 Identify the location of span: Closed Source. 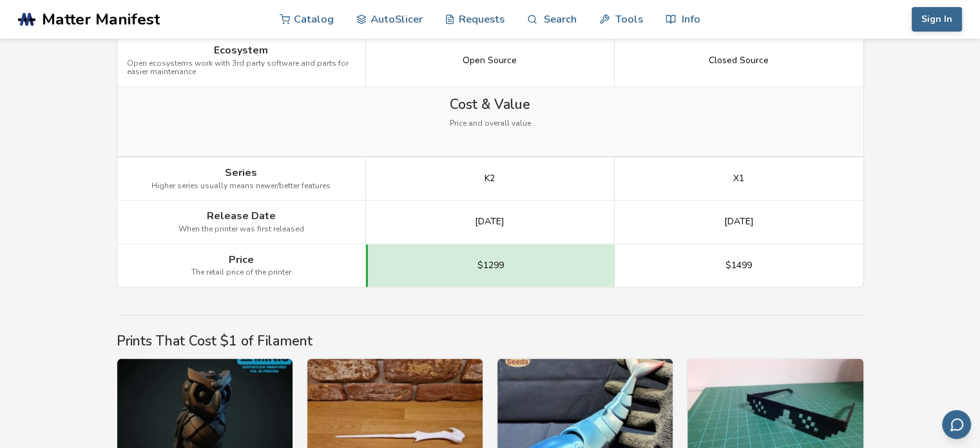
(738, 61).